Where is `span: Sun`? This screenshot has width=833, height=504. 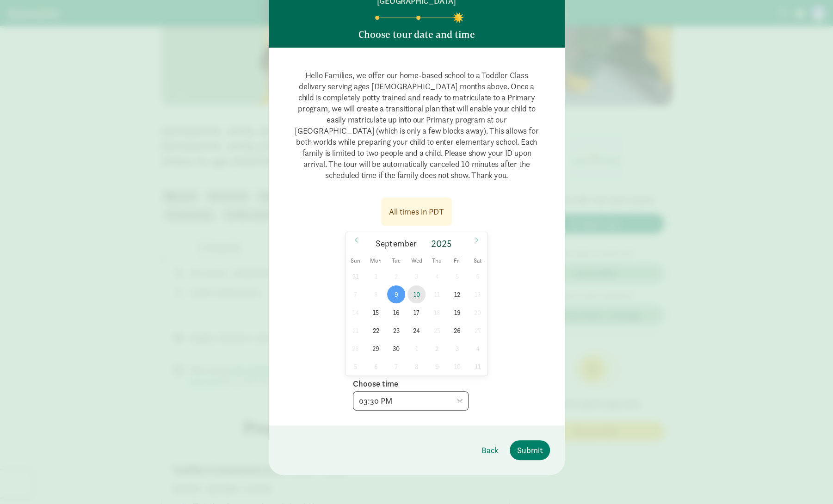 span: Sun is located at coordinates (356, 261).